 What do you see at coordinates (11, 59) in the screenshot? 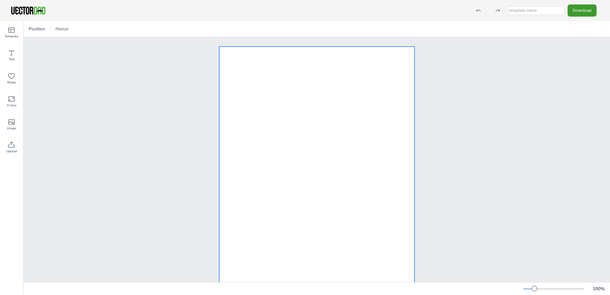
I see `span: Text` at bounding box center [11, 59].